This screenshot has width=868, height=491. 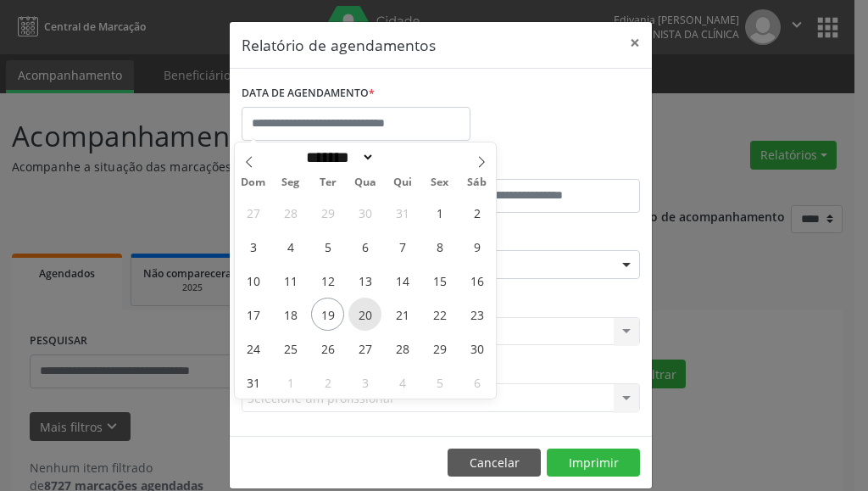 What do you see at coordinates (477, 246) in the screenshot?
I see `span: Agosto 9, 2025` at bounding box center [477, 246].